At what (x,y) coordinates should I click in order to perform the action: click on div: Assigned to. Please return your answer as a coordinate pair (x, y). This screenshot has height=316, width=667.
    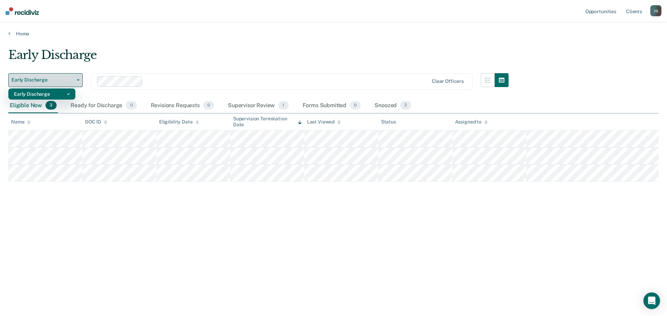
    Looking at the image, I should click on (471, 122).